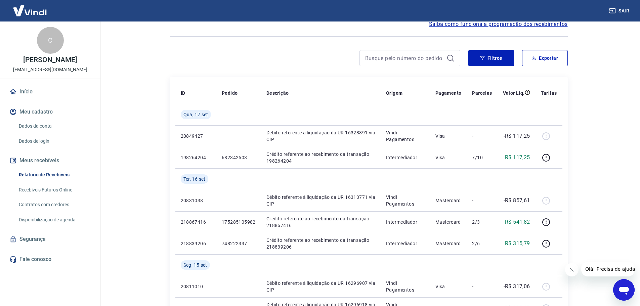  I want to click on a: Dados de login, so click(54, 141).